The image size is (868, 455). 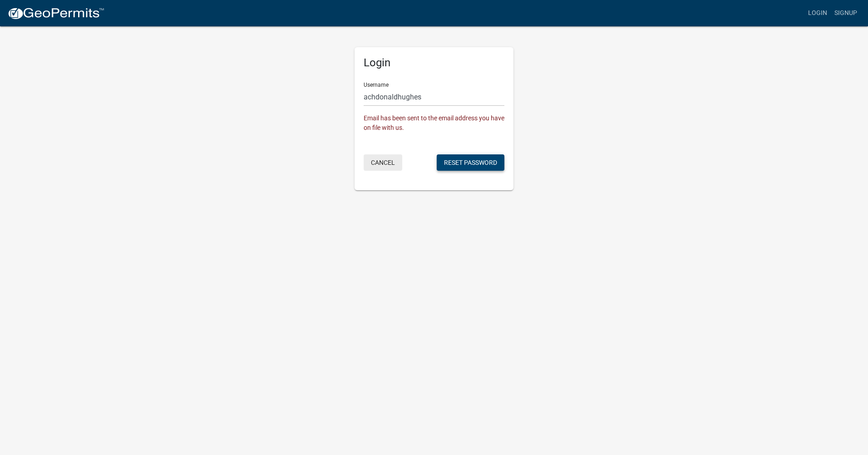 I want to click on div: Email has been sent to the email address you have on file with us., so click(x=434, y=123).